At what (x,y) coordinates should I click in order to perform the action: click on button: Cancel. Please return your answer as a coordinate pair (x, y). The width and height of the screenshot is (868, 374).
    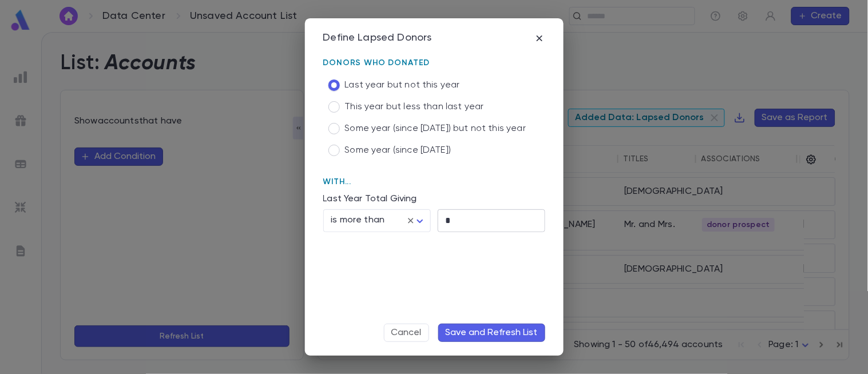
    Looking at the image, I should click on (406, 333).